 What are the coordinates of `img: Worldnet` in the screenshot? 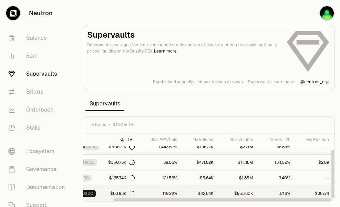 It's located at (327, 13).